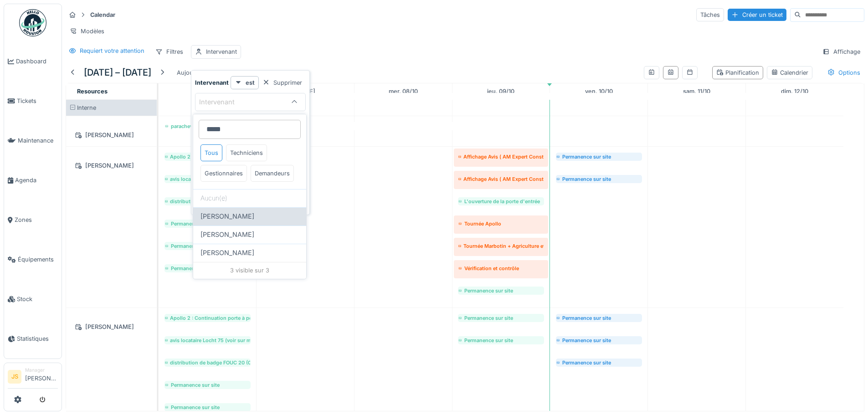 The height and width of the screenshot is (415, 868). I want to click on a: 11 octobre 2025, so click(696, 91).